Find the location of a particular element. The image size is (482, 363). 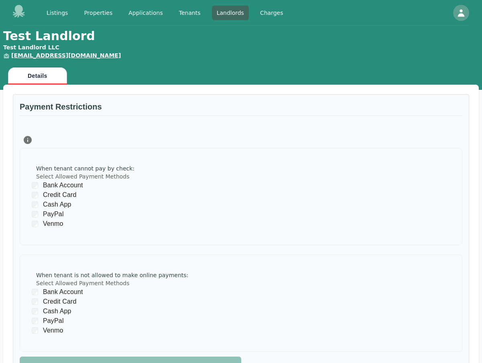

h3: Payment Restrictions is located at coordinates (241, 108).